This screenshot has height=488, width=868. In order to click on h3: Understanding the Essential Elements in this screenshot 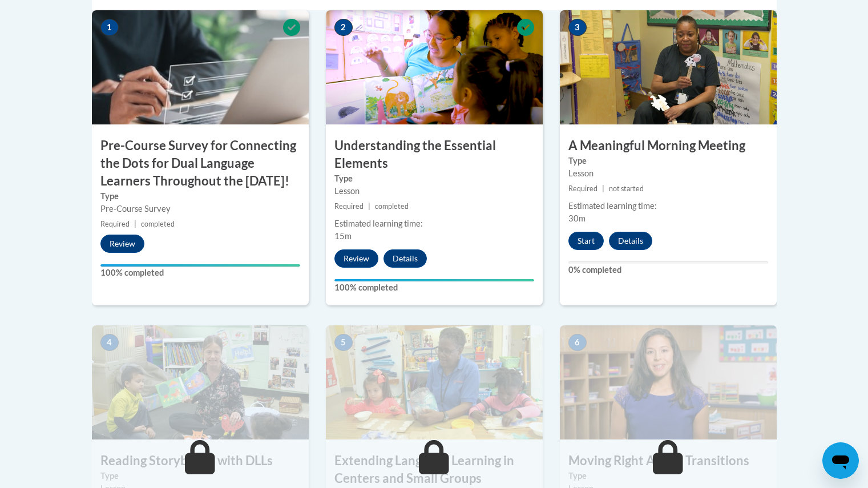, I will do `click(434, 155)`.